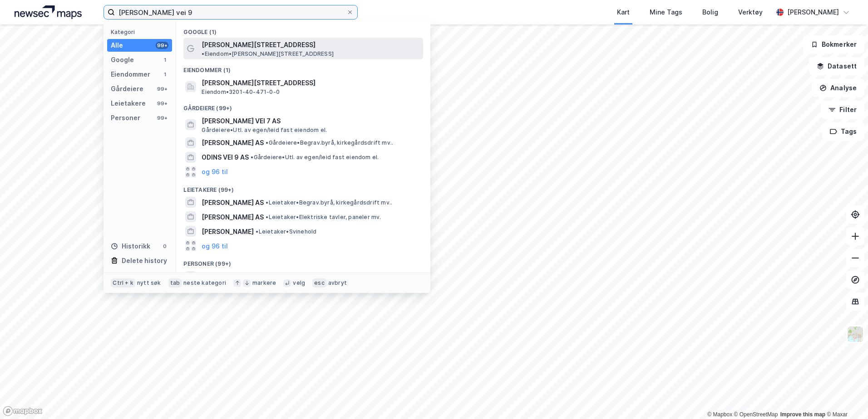 The height and width of the screenshot is (419, 868). Describe the element at coordinates (803, 415) in the screenshot. I see `a: Improve this map` at that location.